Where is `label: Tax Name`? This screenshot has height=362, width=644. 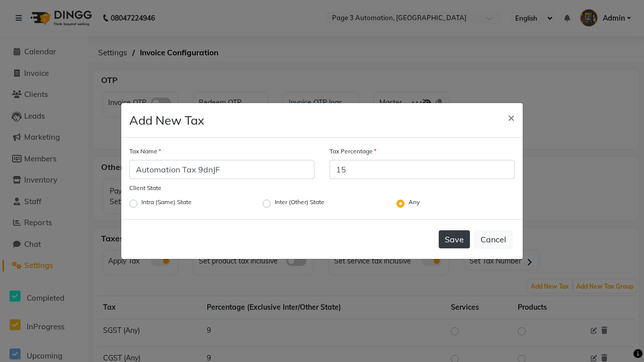 label: Tax Name is located at coordinates (145, 151).